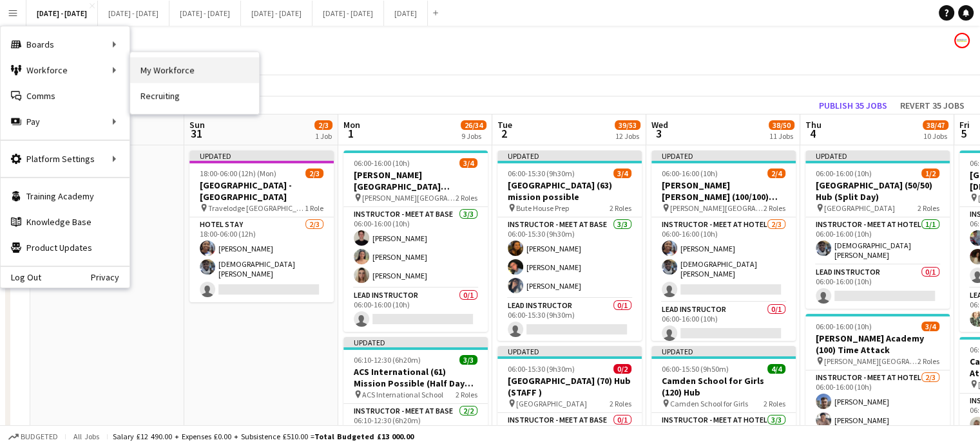 The image size is (980, 447). I want to click on a: Privacy, so click(110, 278).